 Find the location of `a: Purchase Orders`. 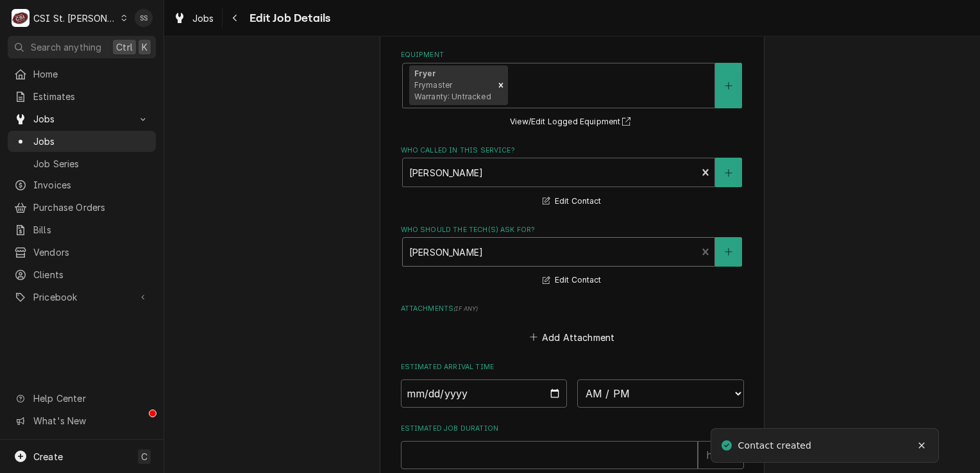

a: Purchase Orders is located at coordinates (82, 207).